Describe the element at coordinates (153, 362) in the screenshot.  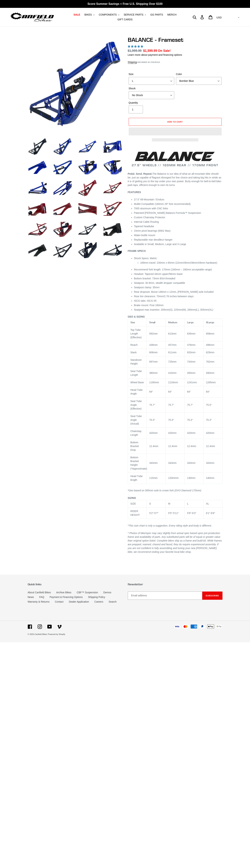
I see `span: 697mm` at that location.